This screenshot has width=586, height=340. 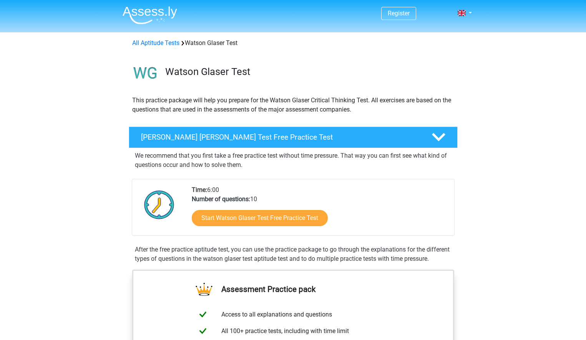 What do you see at coordinates (145, 73) in the screenshot?
I see `img: watson glaser test` at bounding box center [145, 73].